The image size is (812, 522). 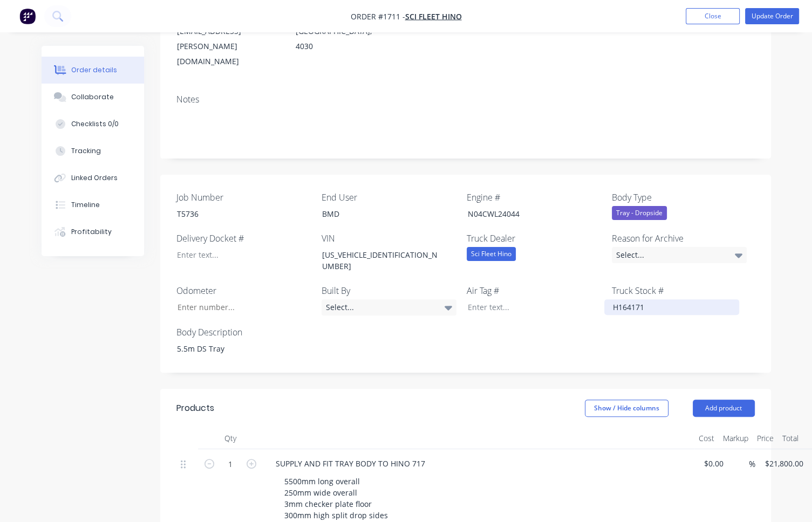 What do you see at coordinates (94, 70) in the screenshot?
I see `div: Order details` at bounding box center [94, 70].